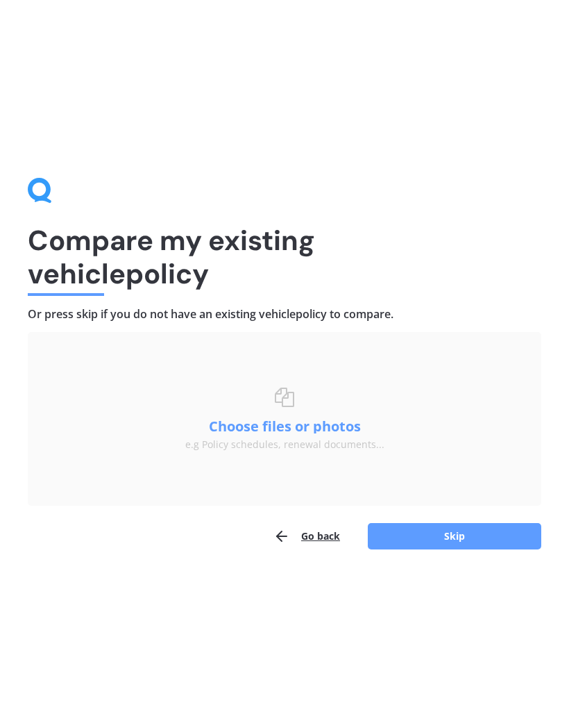 The height and width of the screenshot is (728, 569). What do you see at coordinates (307, 536) in the screenshot?
I see `button: Go back` at bounding box center [307, 536].